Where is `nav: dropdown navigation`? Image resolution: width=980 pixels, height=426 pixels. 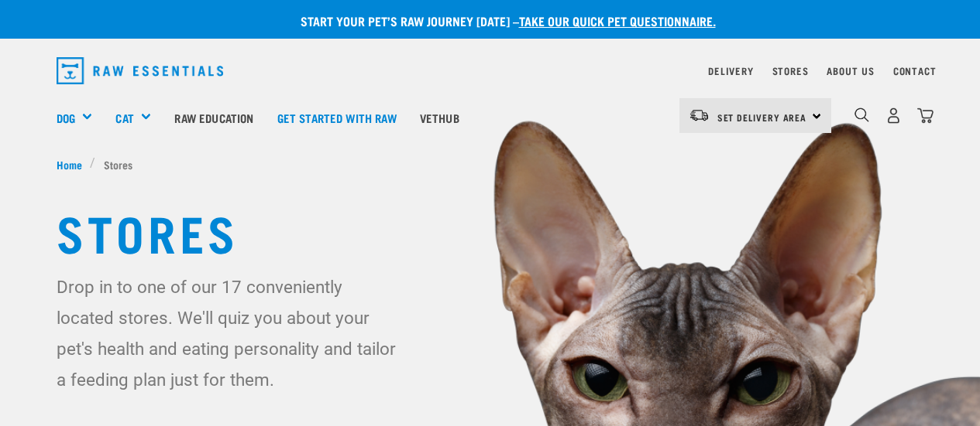 nav: dropdown navigation is located at coordinates (490, 71).